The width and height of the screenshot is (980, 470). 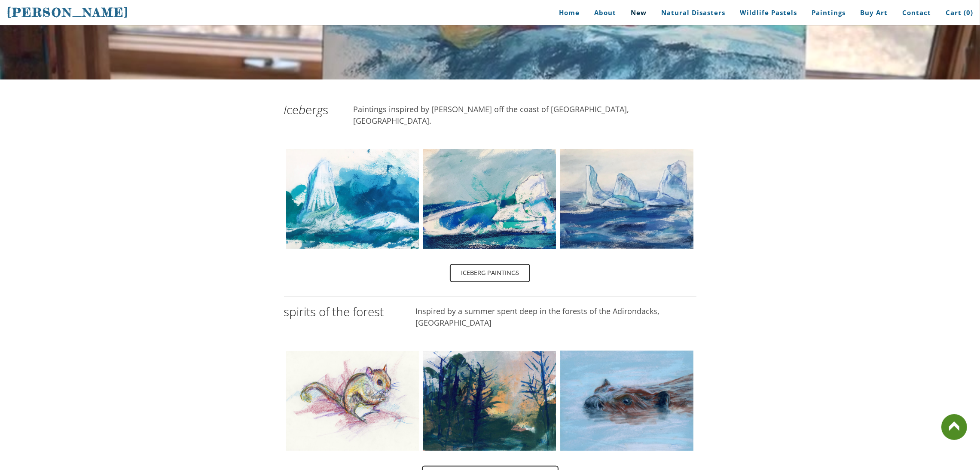 What do you see at coordinates (490, 401) in the screenshot?
I see `img: Adirondack sunset` at bounding box center [490, 401].